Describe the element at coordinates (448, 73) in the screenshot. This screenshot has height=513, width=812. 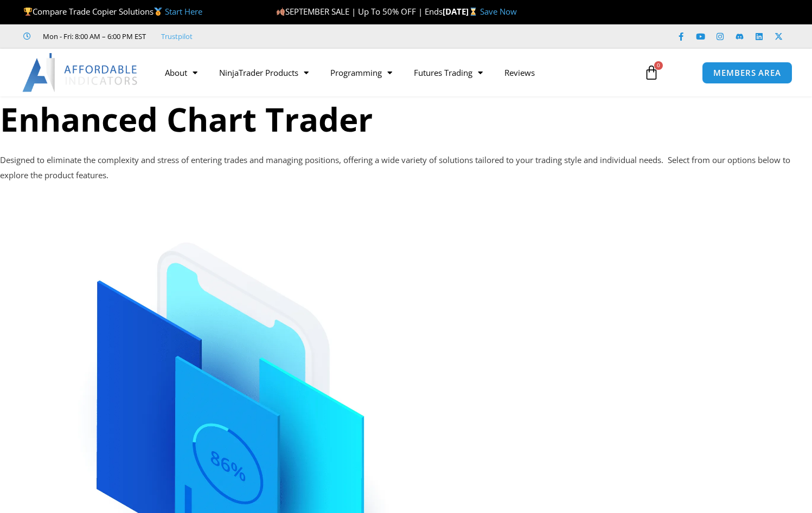
I see `a: Futures Trading` at that location.